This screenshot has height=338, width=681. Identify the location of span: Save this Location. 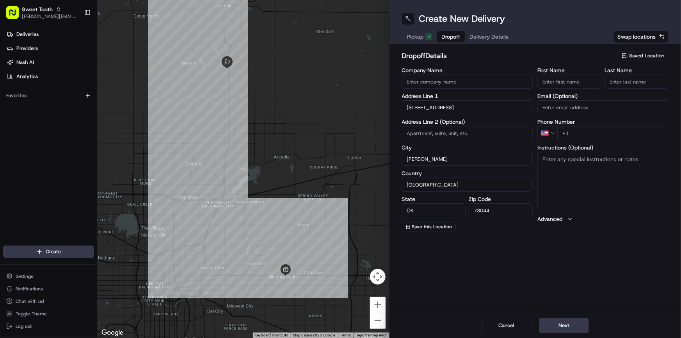
(432, 227).